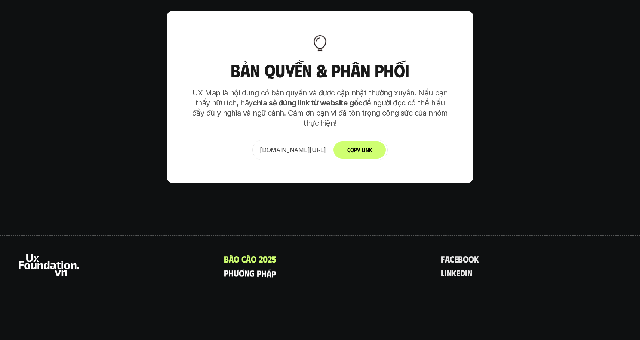  Describe the element at coordinates (320, 70) in the screenshot. I see `h3: Bản quyền & Phân phối` at that location.